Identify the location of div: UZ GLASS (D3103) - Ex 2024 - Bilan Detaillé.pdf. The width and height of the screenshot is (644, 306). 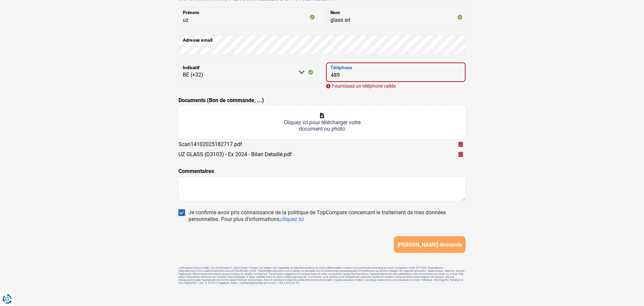
(235, 154).